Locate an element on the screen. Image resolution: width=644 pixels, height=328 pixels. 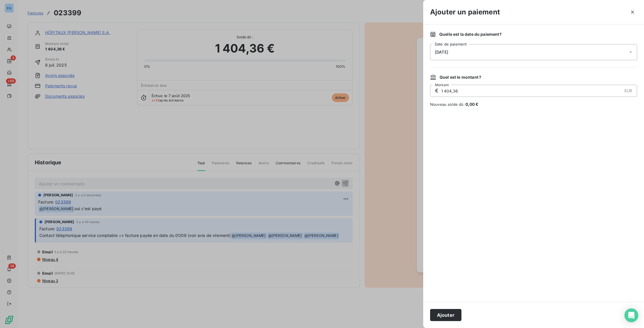
span: Quel est le montant ? is located at coordinates (460, 77).